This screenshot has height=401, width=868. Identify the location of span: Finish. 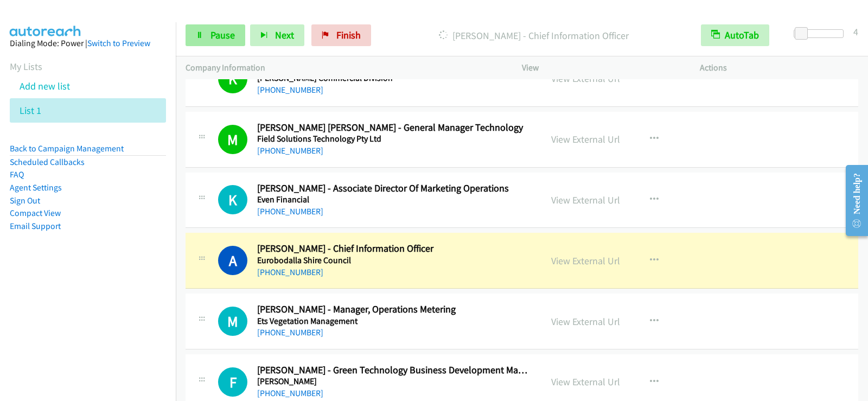
(348, 35).